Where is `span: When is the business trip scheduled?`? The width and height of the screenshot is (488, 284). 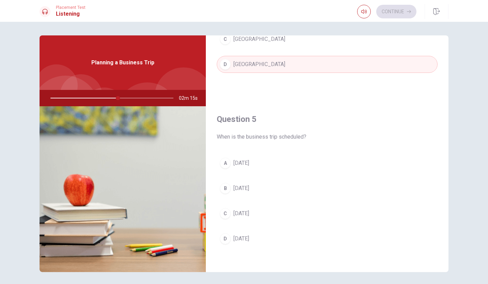
span: When is the business trip scheduled? is located at coordinates (327, 137).